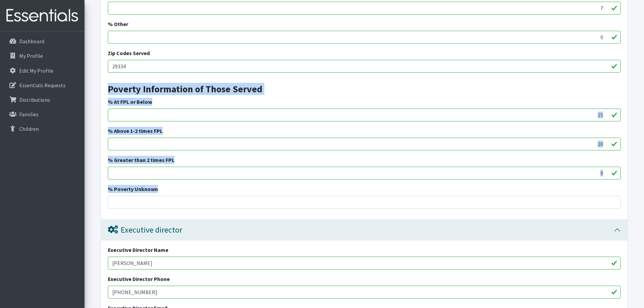 This screenshot has width=644, height=308. I want to click on p: Dashboard, so click(32, 41).